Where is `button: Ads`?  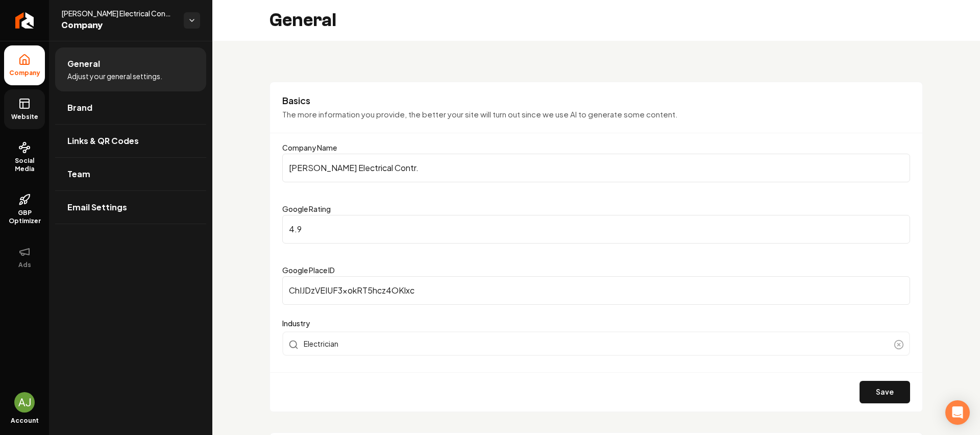
button: Ads is located at coordinates (24, 257).